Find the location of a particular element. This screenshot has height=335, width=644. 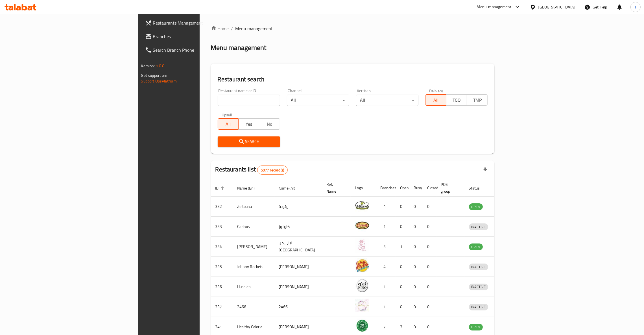

span: Menu management is located at coordinates (254, 29).